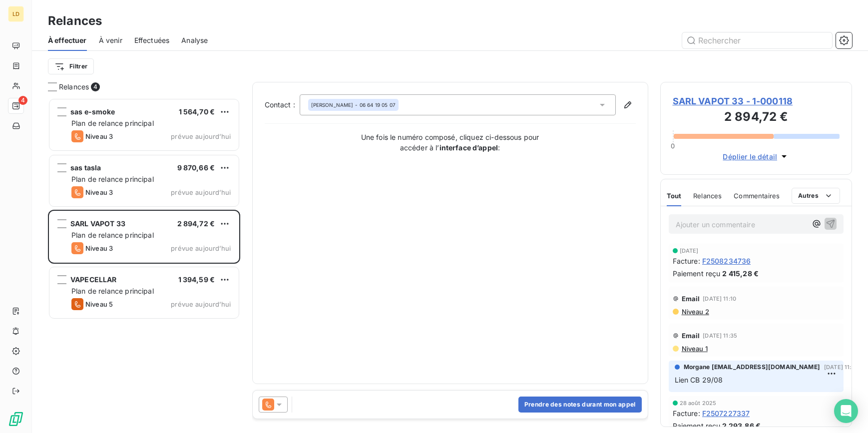 The height and width of the screenshot is (433, 868). What do you see at coordinates (71, 67) in the screenshot?
I see `button: Filtrer` at bounding box center [71, 67].